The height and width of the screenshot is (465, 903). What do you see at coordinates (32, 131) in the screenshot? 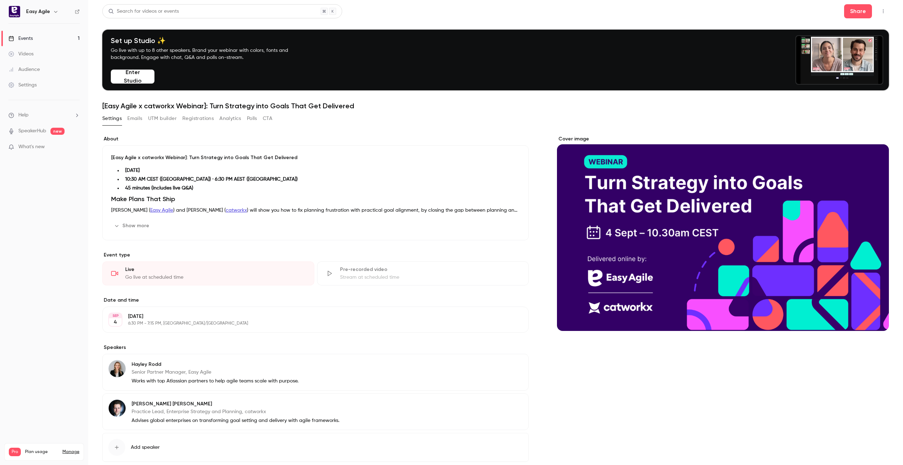
I see `a: SpeakerHub` at bounding box center [32, 131].